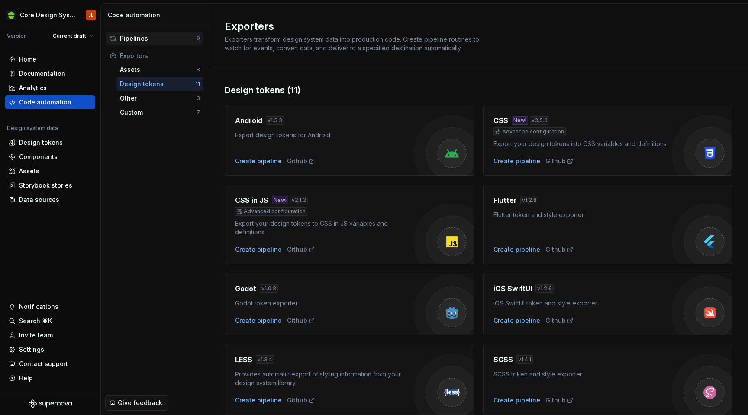 The height and width of the screenshot is (415, 748). I want to click on a: Data sources, so click(50, 200).